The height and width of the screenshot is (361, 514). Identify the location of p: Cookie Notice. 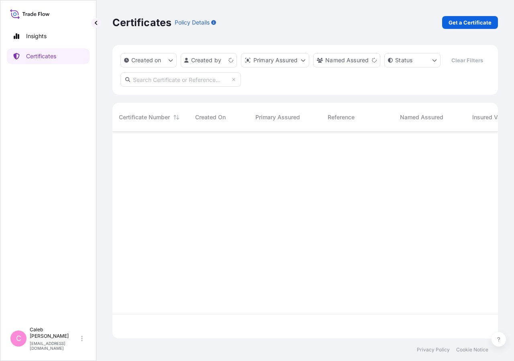
(472, 350).